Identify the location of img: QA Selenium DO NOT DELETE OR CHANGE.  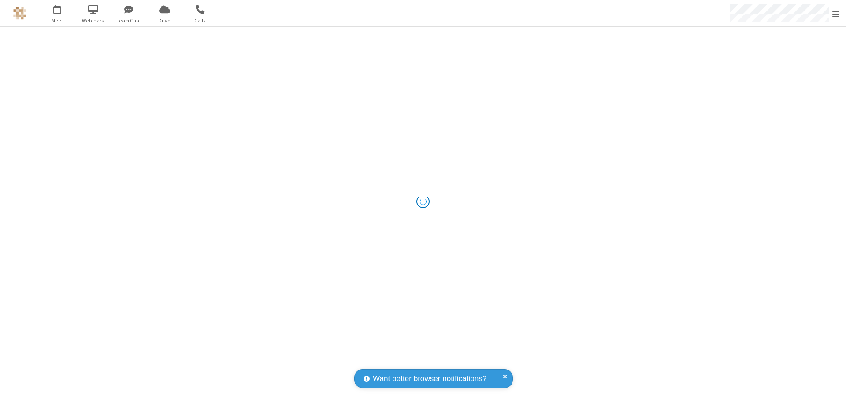
(20, 13).